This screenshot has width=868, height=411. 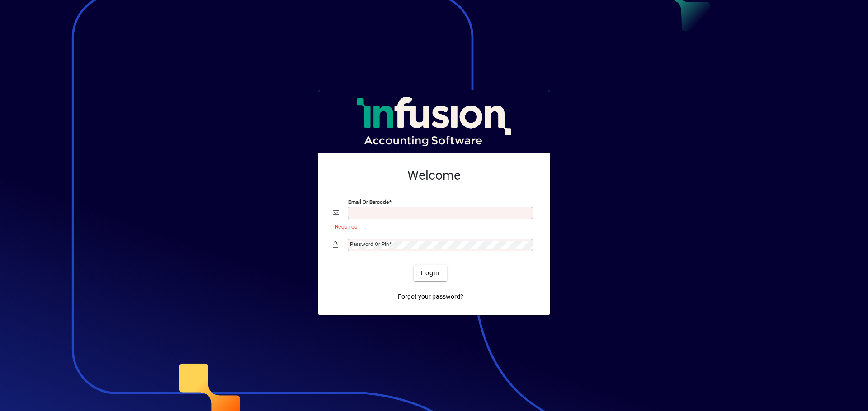 I want to click on mat-error: Required, so click(x=431, y=226).